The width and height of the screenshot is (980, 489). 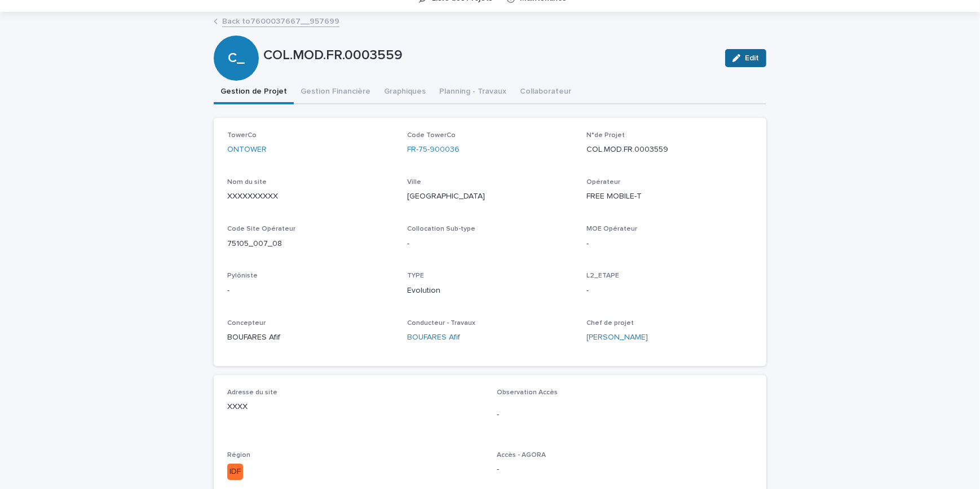 What do you see at coordinates (431, 135) in the screenshot?
I see `span: Code TowerCo` at bounding box center [431, 135].